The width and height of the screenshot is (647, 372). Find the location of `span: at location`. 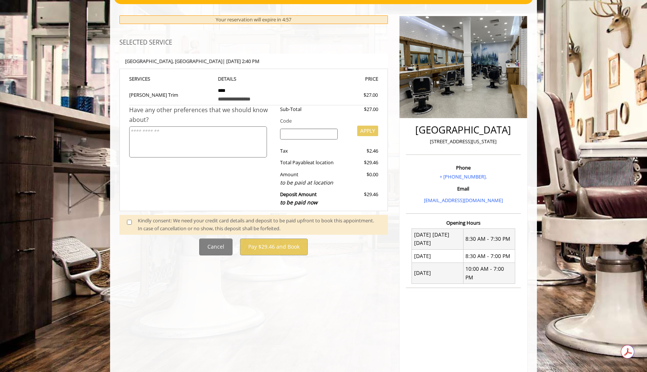

span: at location is located at coordinates (322, 162).